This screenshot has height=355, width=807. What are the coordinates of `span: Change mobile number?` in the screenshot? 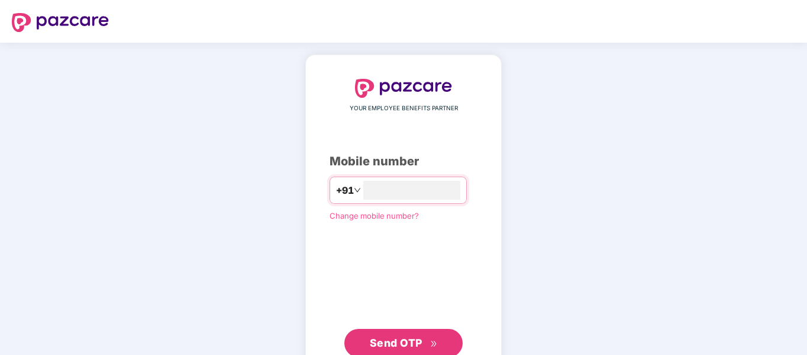 It's located at (374, 215).